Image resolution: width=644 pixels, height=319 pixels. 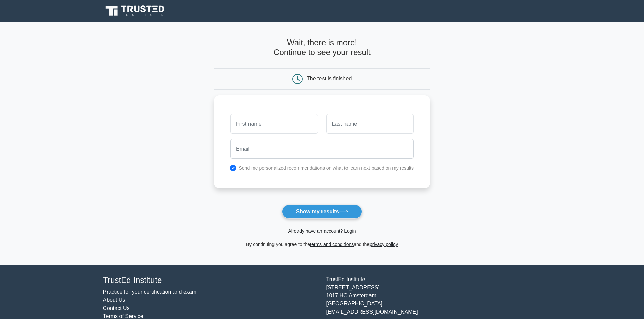 I want to click on a: Contact Us, so click(x=116, y=308).